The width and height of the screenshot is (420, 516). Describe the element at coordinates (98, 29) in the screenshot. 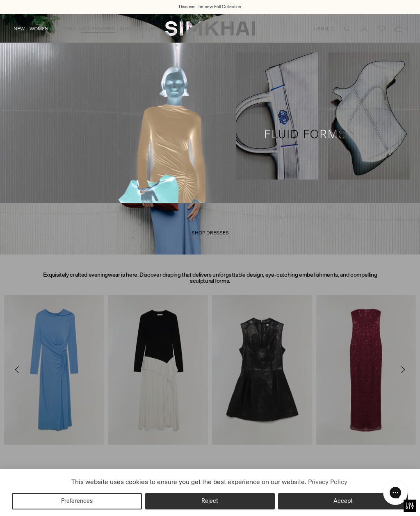

I see `a: ACCESSORIES` at that location.